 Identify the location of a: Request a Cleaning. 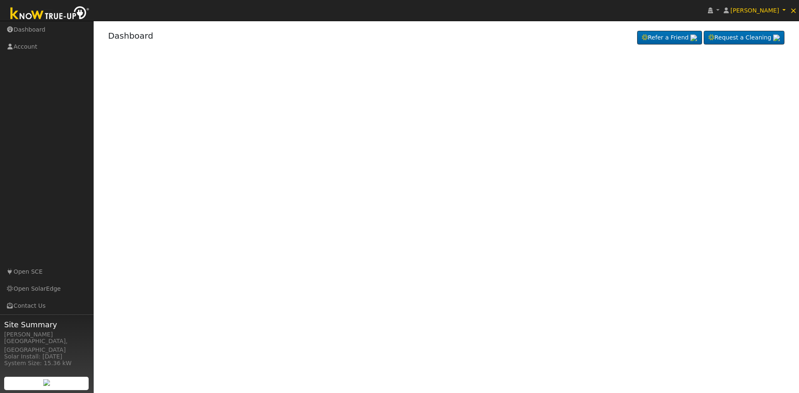
(744, 38).